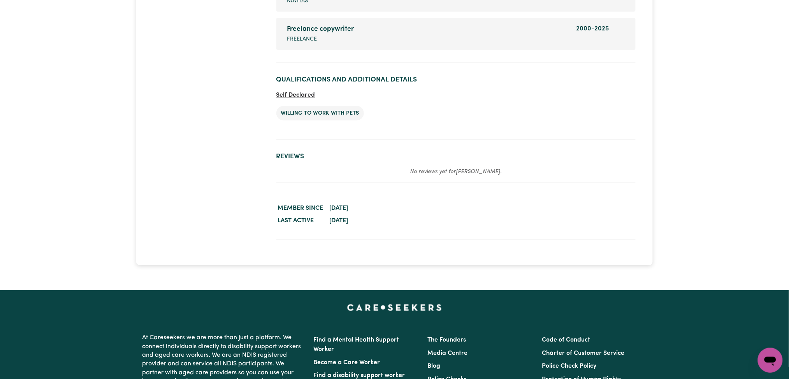  I want to click on a: Blog, so click(434, 366).